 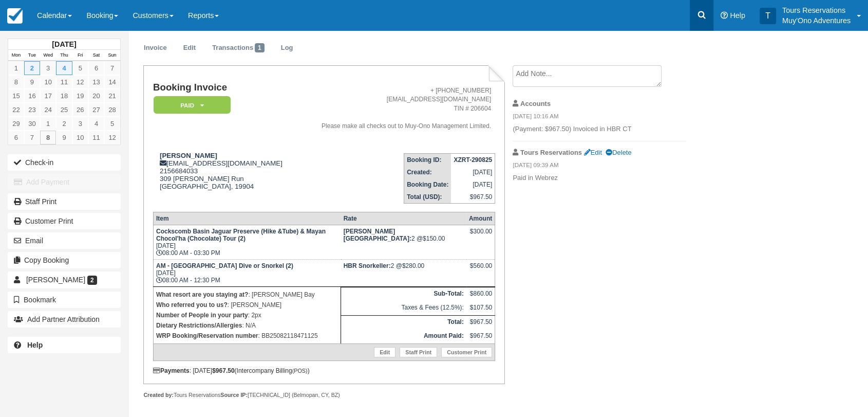 I want to click on button: Email, so click(x=64, y=241).